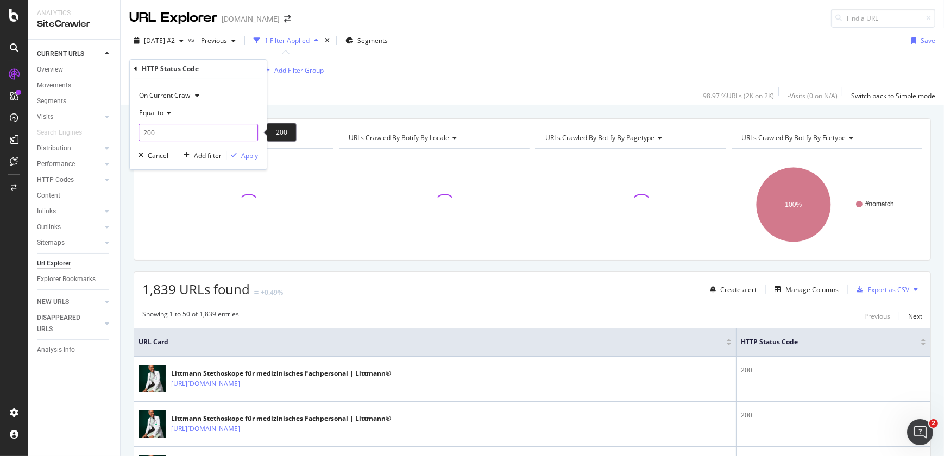  What do you see at coordinates (738, 96) in the screenshot?
I see `div: 98.97 % URLs ( 2K on 2K )` at bounding box center [738, 96].